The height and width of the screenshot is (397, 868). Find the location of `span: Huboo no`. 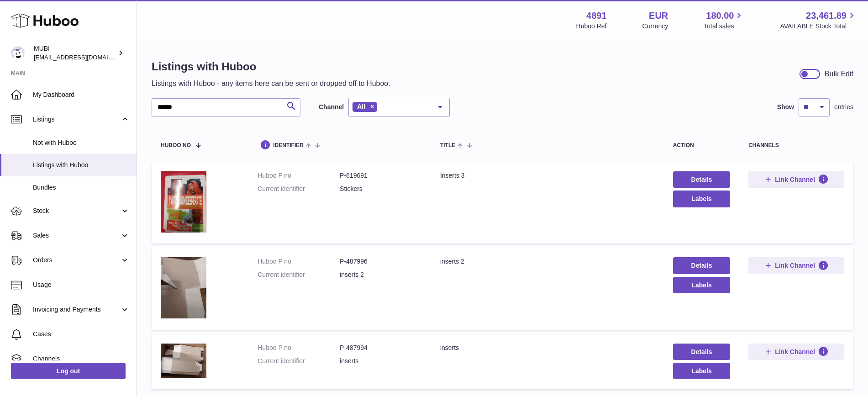

span: Huboo no is located at coordinates (176, 145).